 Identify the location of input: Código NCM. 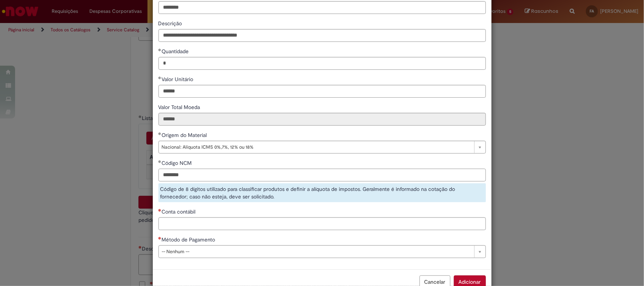
(322, 175).